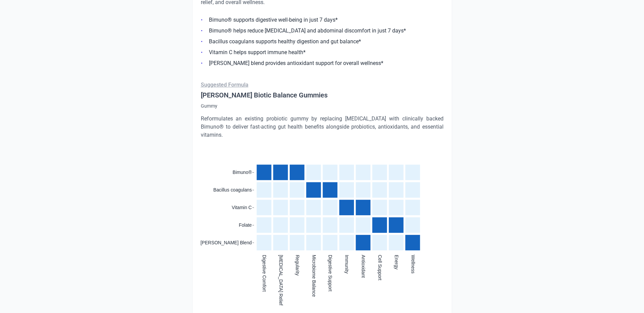  What do you see at coordinates (232, 190) in the screenshot?
I see `text: Bacillus coagulans` at bounding box center [232, 190].